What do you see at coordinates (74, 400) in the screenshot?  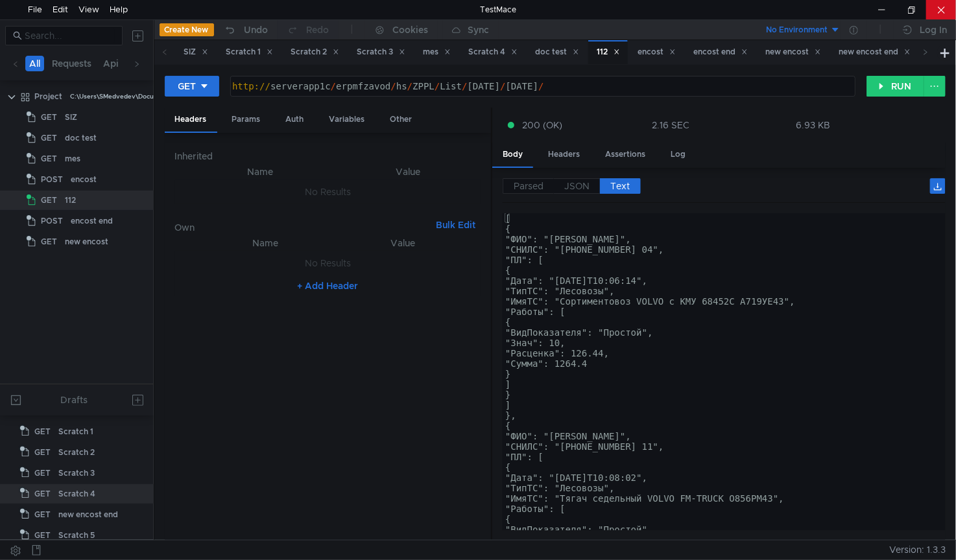 I see `div: Drafts` at bounding box center [74, 400].